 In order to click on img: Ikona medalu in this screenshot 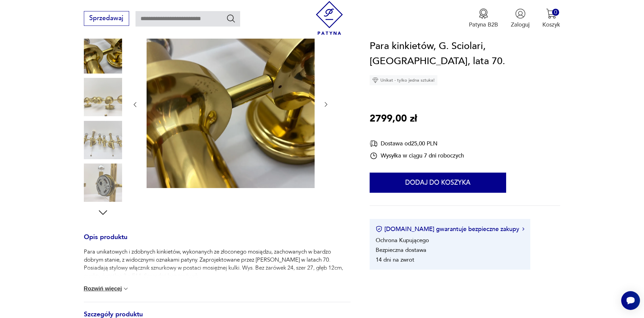, I will do `click(483, 13)`.